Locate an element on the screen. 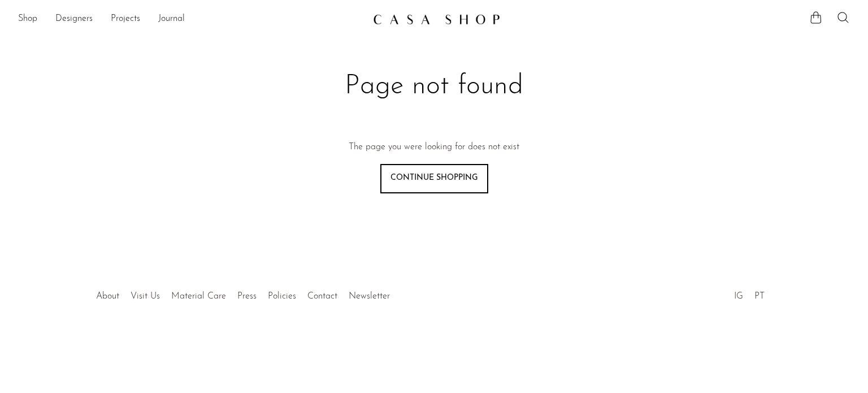 This screenshot has width=868, height=393. a: Visit Us is located at coordinates (145, 296).